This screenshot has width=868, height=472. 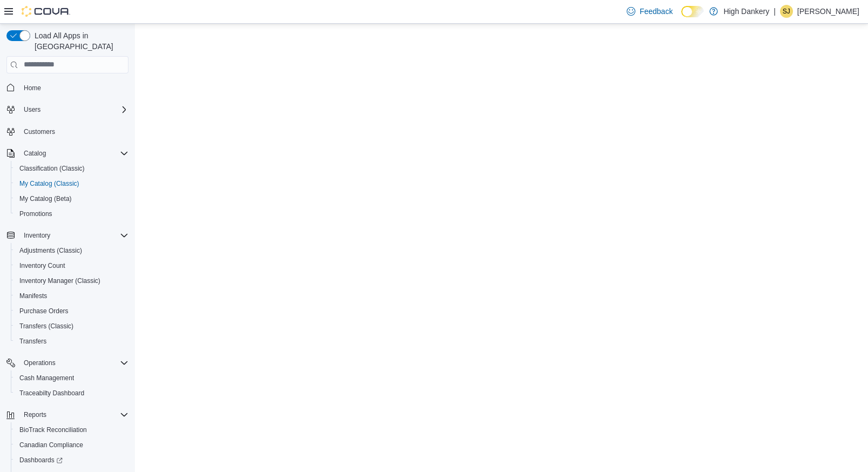 What do you see at coordinates (33, 342) in the screenshot?
I see `a: Transfers` at bounding box center [33, 342].